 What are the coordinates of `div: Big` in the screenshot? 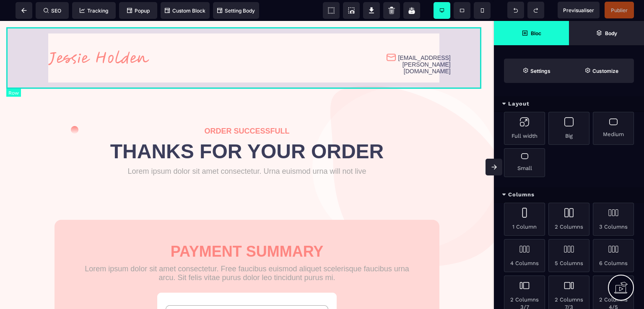 It's located at (569, 128).